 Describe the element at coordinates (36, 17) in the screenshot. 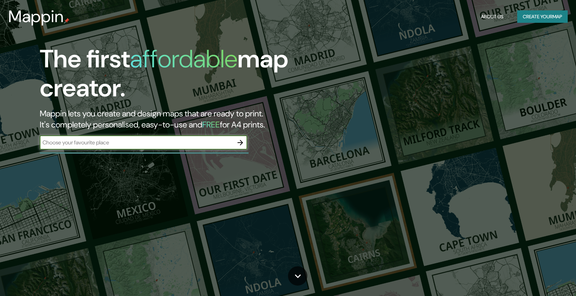

I see `h3: Mappin` at that location.